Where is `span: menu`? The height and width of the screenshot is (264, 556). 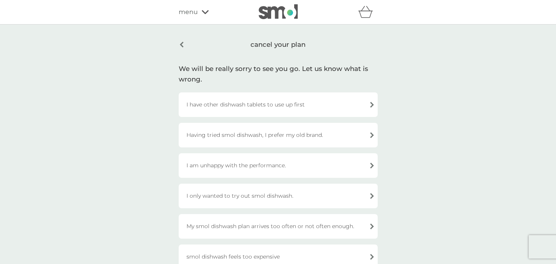
span: menu is located at coordinates (188, 12).